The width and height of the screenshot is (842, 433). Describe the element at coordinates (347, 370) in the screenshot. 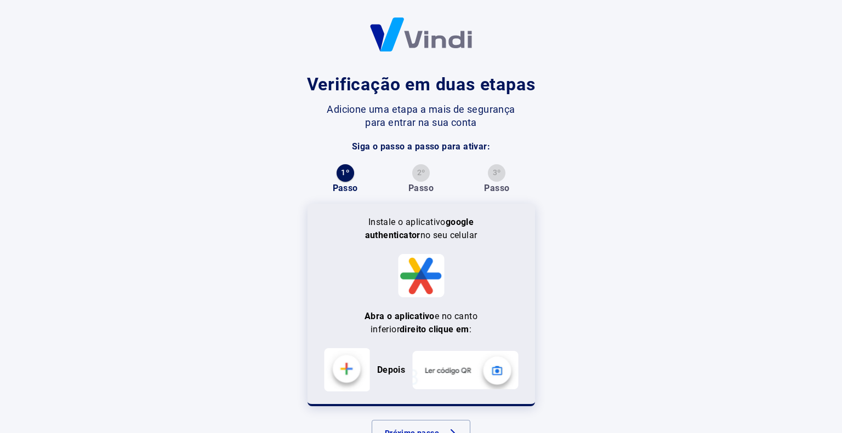

I see `img: Primeira etapa` at that location.